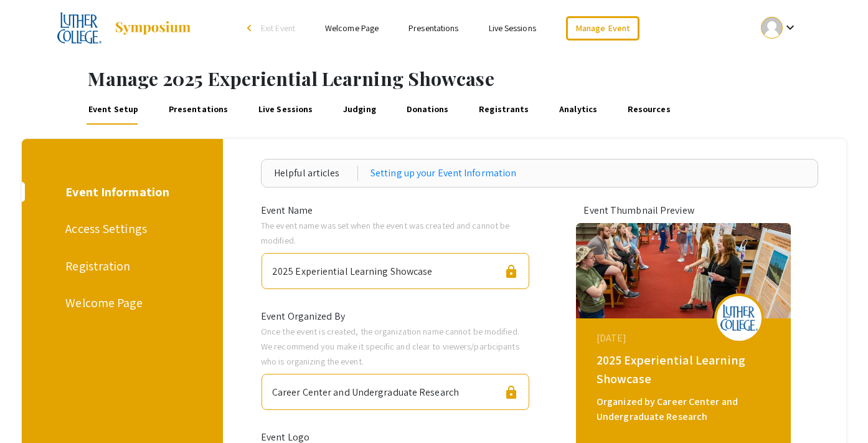 The image size is (868, 443). I want to click on div: Organized by Career Center and Undergraduate Research, so click(685, 409).